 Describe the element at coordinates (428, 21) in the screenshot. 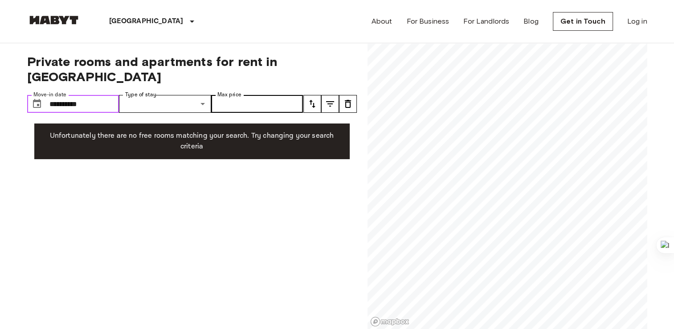

I see `a: For Business` at that location.